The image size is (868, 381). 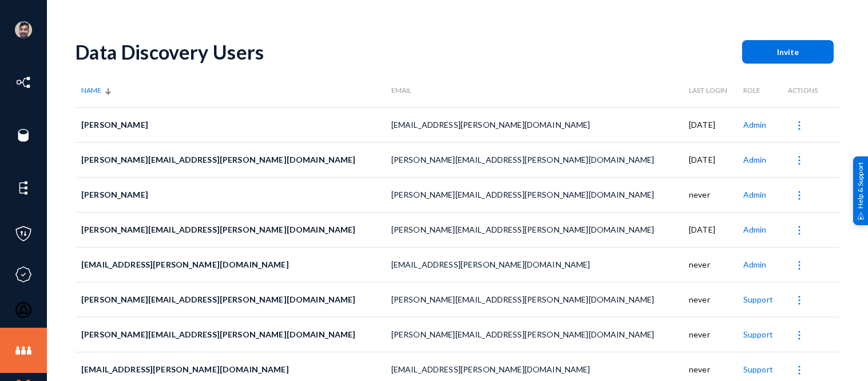 I want to click on img: help_support.svg, so click(x=860, y=216).